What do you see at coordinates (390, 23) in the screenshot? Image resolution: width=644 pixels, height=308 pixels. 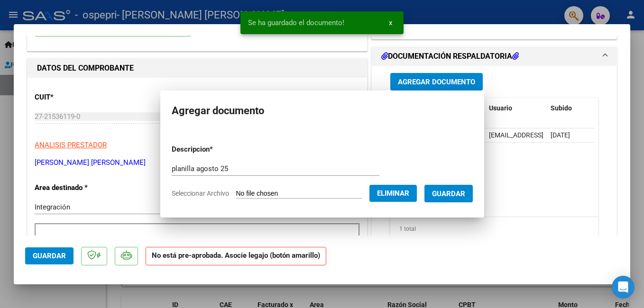 I see `span: x` at bounding box center [390, 23].